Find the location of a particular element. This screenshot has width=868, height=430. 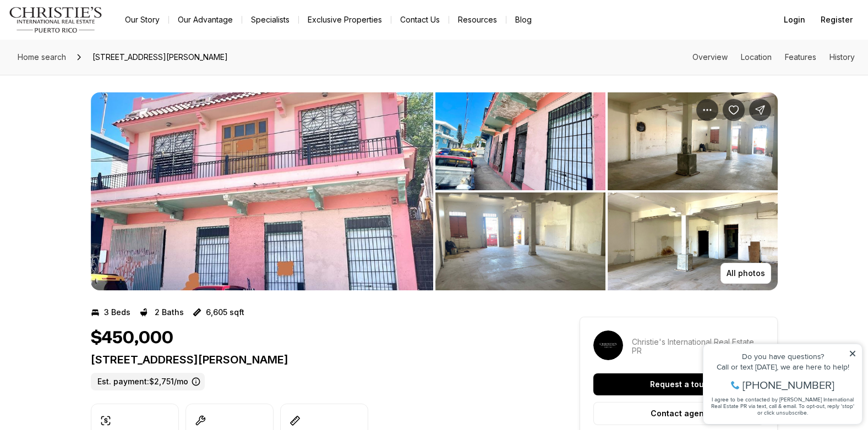

button: Login is located at coordinates (794, 20).